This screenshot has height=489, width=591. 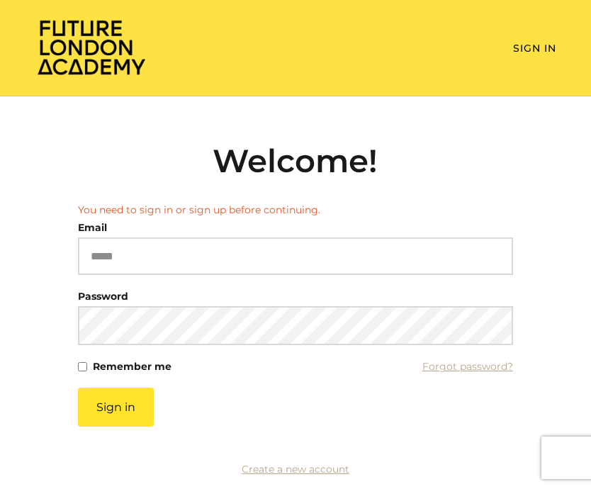 I want to click on h2: Welcome!, so click(x=295, y=161).